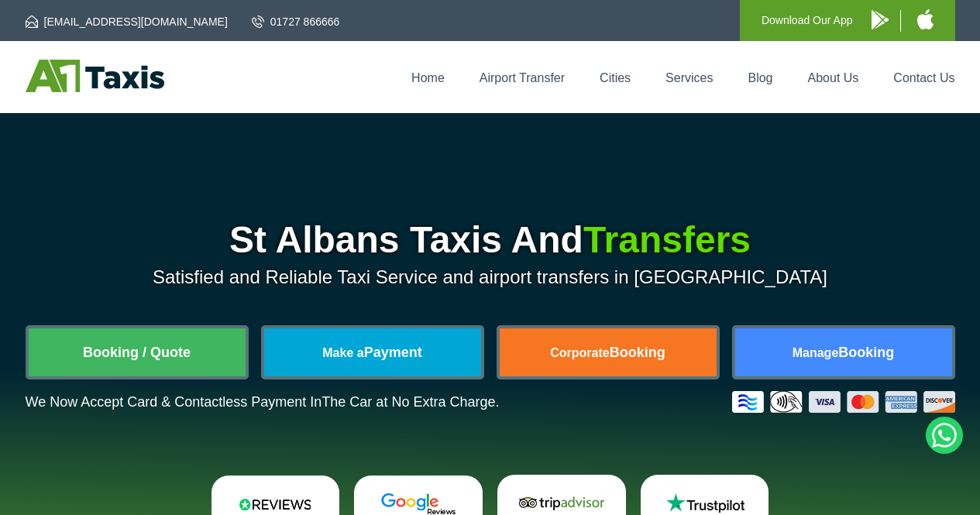 Image resolution: width=980 pixels, height=515 pixels. What do you see at coordinates (705, 504) in the screenshot?
I see `img: Trustpilot` at bounding box center [705, 504].